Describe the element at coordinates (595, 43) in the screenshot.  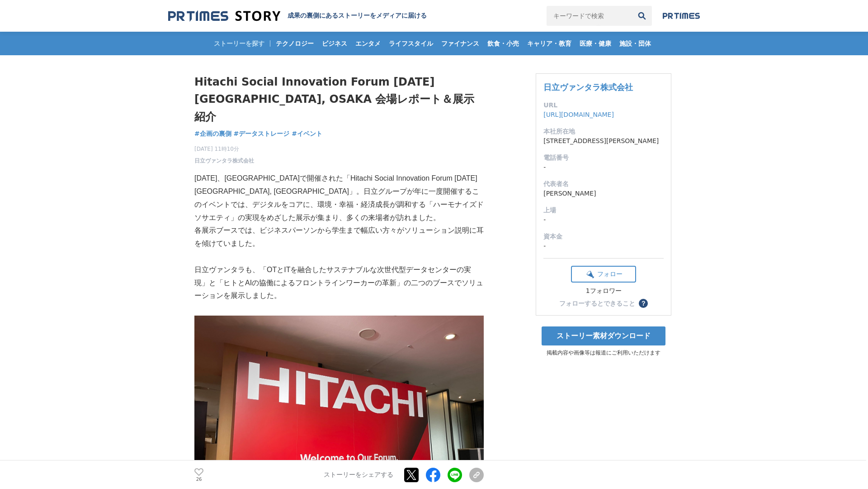
I see `span: 医療・健康` at that location.